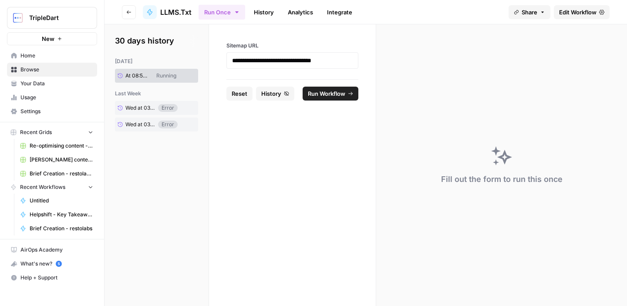 This screenshot has width=627, height=306. Describe the element at coordinates (239, 94) in the screenshot. I see `button: Reset` at that location.